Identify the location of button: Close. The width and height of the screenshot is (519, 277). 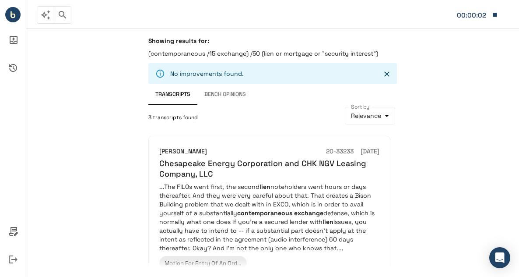
(387, 74).